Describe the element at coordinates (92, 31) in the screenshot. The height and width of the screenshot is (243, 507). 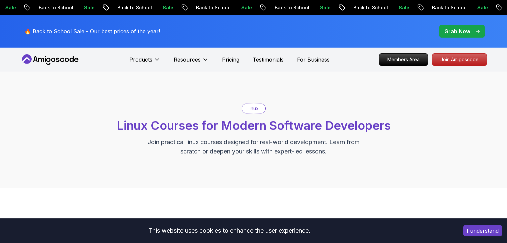
I see `p: 🔥 Back to School Sale - Our best prices of the year!` at that location.